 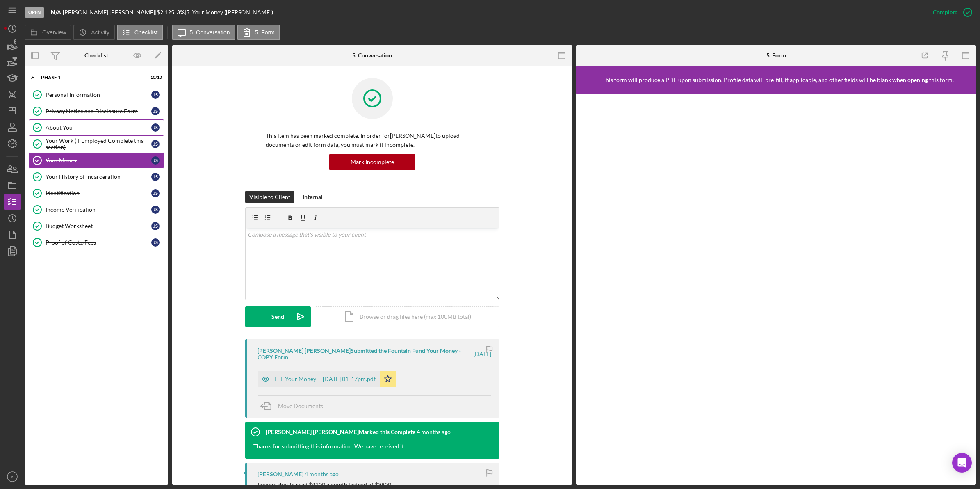 What do you see at coordinates (300, 406) in the screenshot?
I see `span: Move Documents` at bounding box center [300, 406].